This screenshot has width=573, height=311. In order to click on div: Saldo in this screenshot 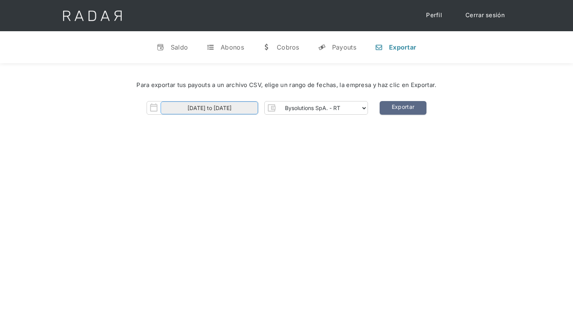, I will do `click(179, 47)`.